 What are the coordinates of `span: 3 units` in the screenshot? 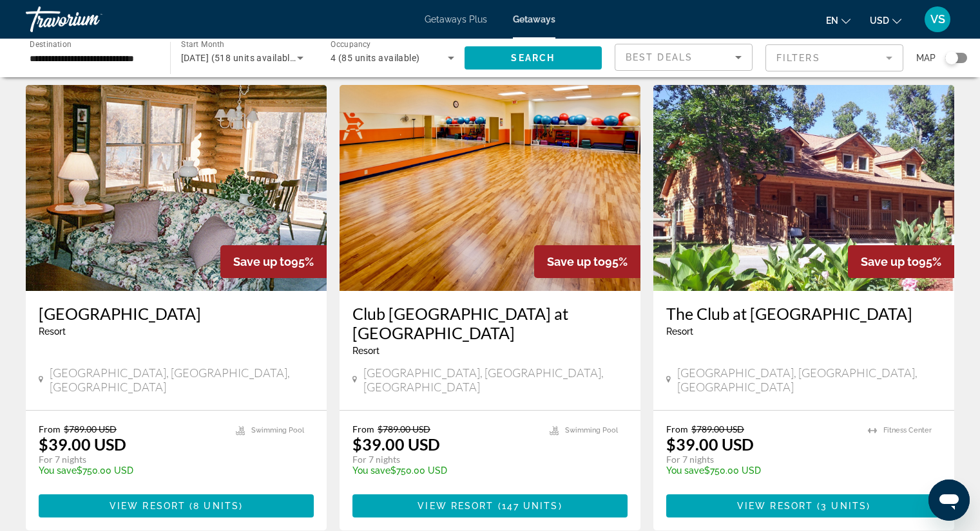 It's located at (843, 506).